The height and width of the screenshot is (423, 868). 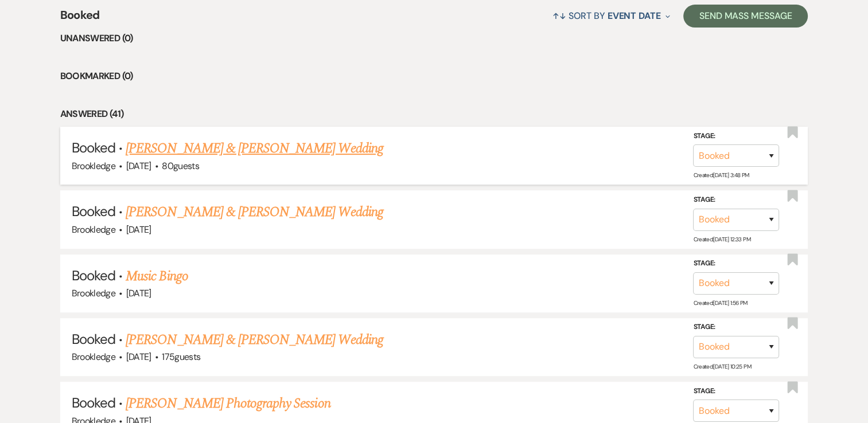 What do you see at coordinates (434, 114) in the screenshot?
I see `li: Answered (41)` at bounding box center [434, 114].